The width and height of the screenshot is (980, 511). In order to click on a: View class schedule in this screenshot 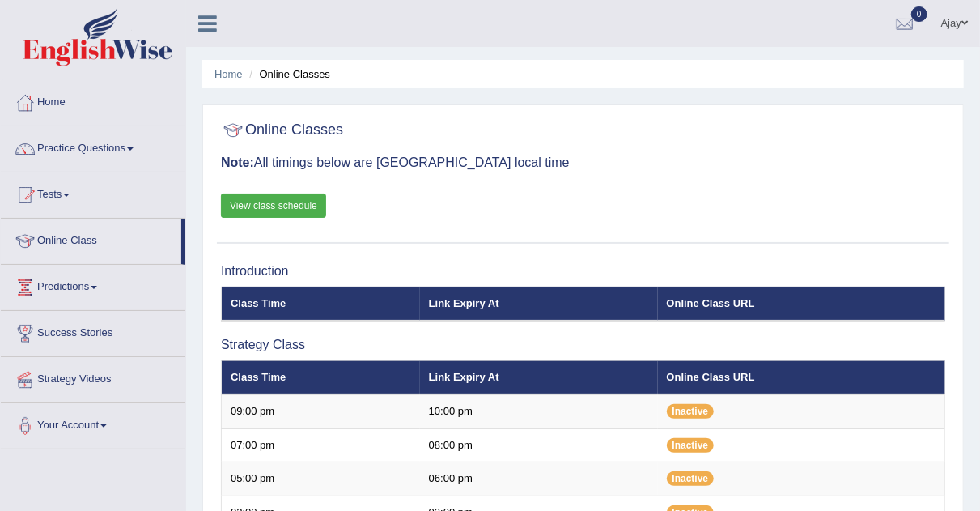, I will do `click(274, 206)`.